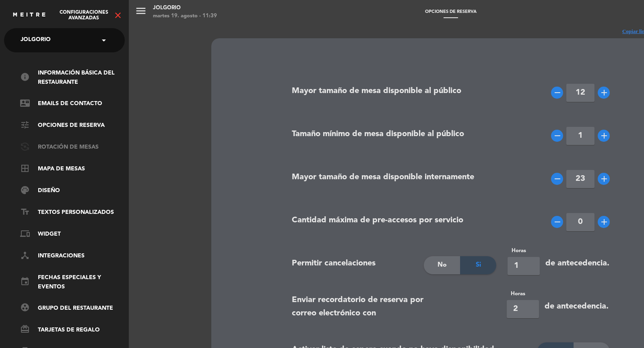  I want to click on a: Rotación de Mesas, so click(72, 147).